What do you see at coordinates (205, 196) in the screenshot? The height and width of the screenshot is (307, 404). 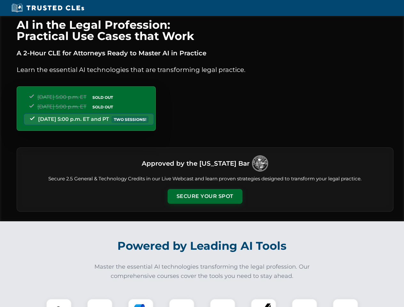 I see `button: Secure Your Spot` at bounding box center [205, 196].